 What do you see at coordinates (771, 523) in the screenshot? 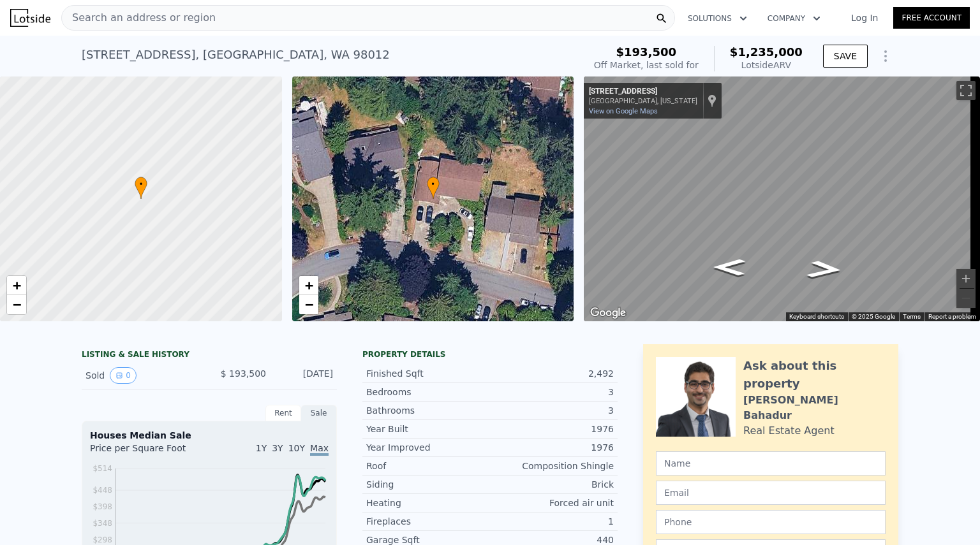
I see `input: Phone` at bounding box center [771, 523].